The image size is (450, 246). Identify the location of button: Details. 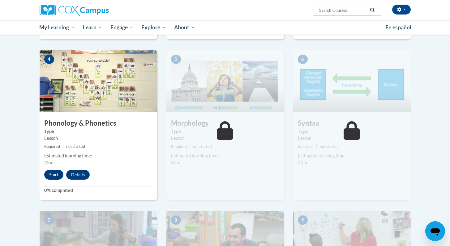
(78, 175).